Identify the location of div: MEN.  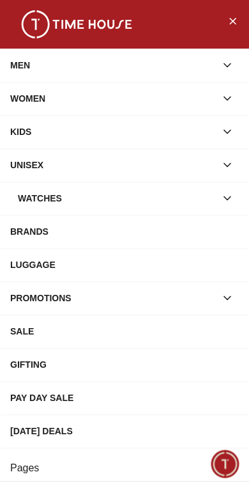
(113, 65).